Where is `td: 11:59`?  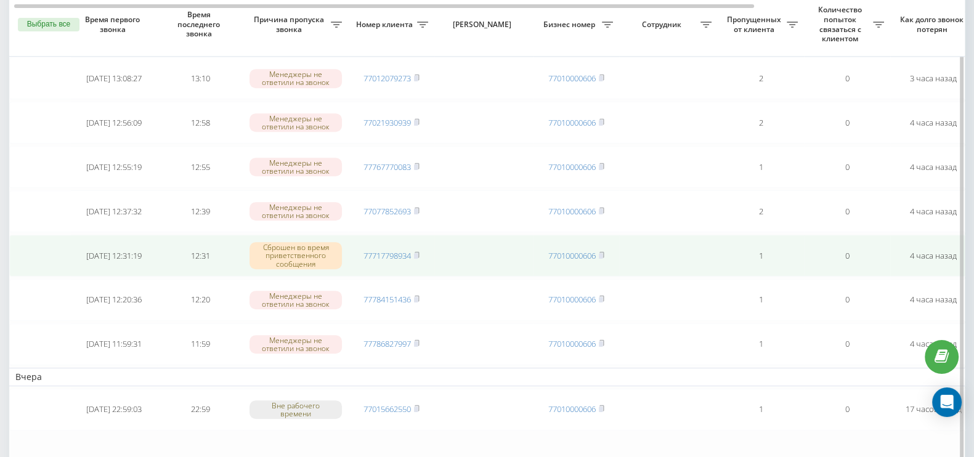
td: 11:59 is located at coordinates (200, 344).